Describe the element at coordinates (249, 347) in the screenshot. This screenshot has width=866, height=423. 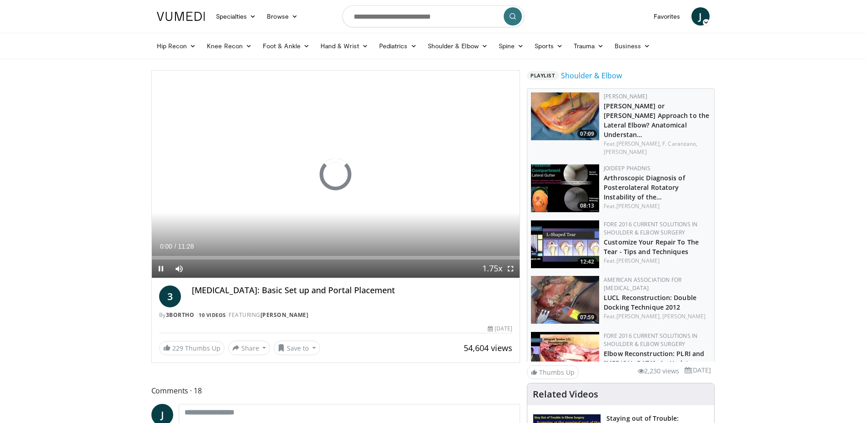
I see `button: Share` at that location.